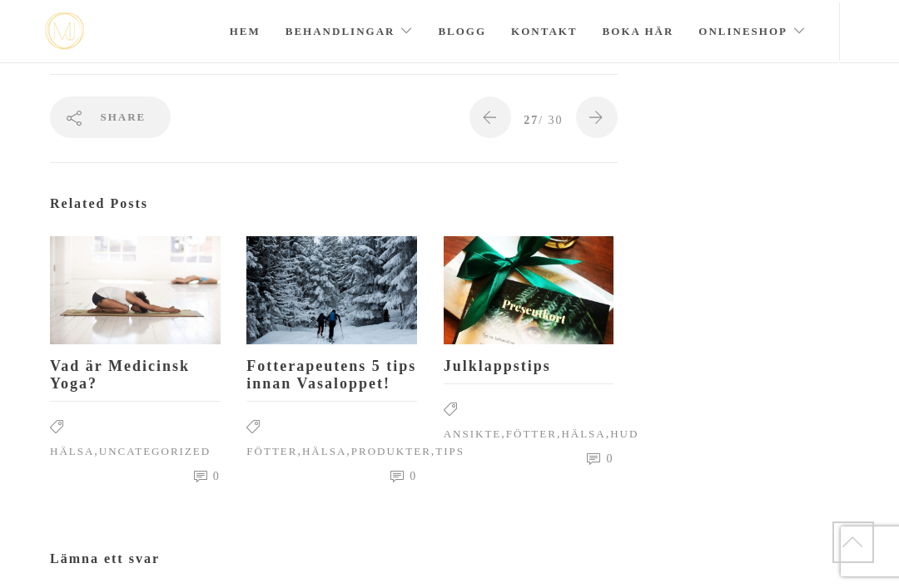 The width and height of the screenshot is (899, 588). What do you see at coordinates (752, 32) in the screenshot?
I see `a: Onlineshop` at bounding box center [752, 32].